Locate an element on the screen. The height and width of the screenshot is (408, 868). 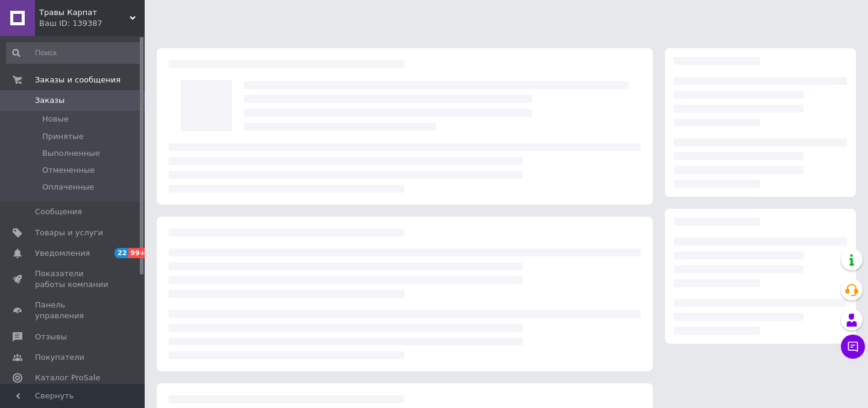
span: 99+ is located at coordinates (138, 253).